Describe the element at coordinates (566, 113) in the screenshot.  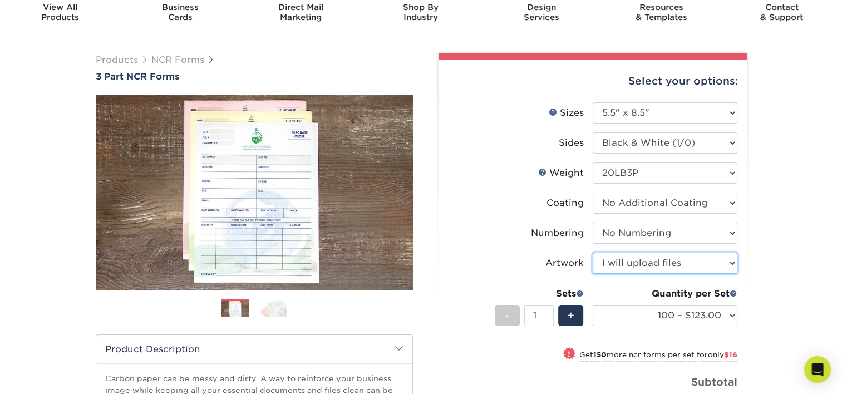
I see `div: Sizes` at that location.